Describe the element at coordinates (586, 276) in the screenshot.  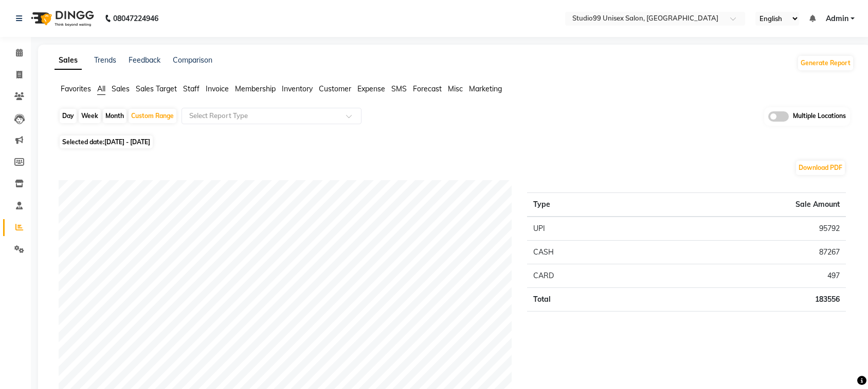
I see `td: CARD` at that location.